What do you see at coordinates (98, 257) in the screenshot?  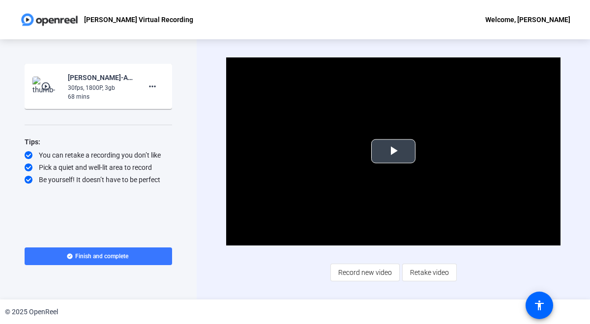 I see `button: Finish and complete` at bounding box center [98, 257].